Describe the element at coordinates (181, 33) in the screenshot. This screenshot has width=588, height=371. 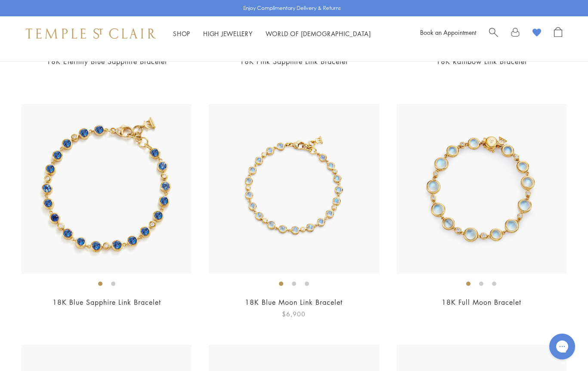
I see `a: ShopShop` at that location.